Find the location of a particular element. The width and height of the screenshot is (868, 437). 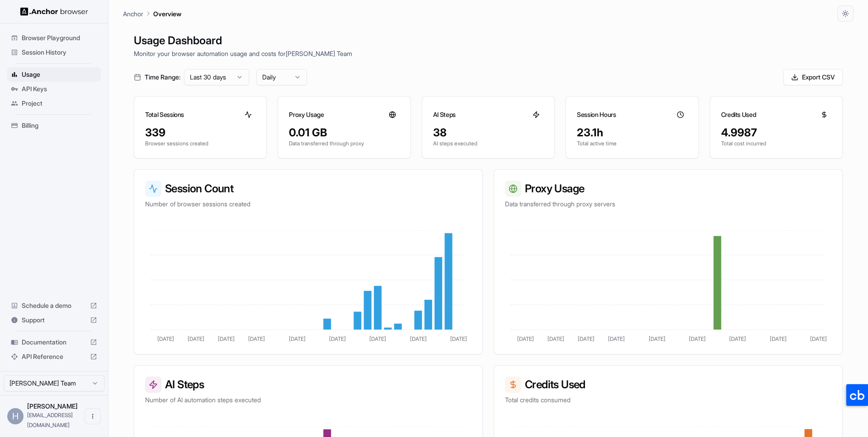

span: Project is located at coordinates (59, 104).